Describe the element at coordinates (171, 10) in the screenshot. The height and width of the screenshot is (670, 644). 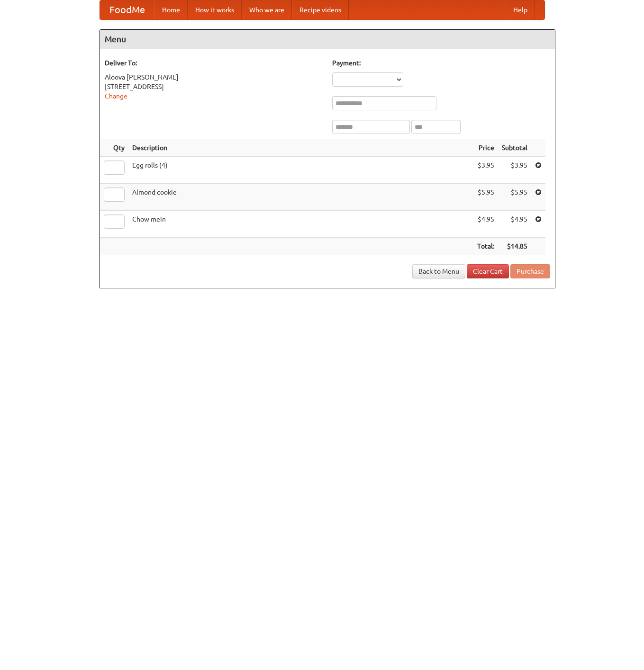
I see `a: Home` at that location.